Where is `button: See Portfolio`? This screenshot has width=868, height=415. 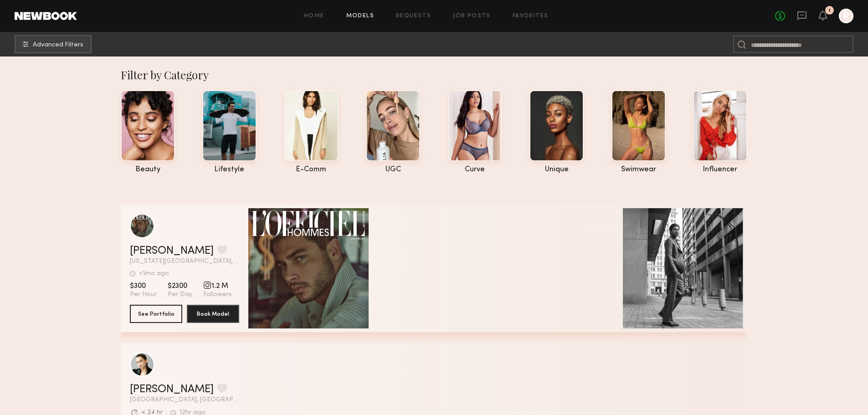 button: See Portfolio is located at coordinates (156, 314).